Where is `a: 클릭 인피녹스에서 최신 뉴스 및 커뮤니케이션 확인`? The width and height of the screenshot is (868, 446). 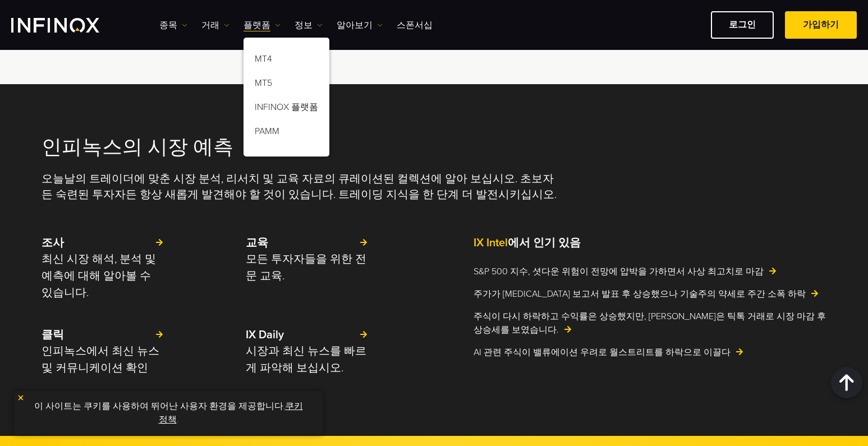
a: 클릭 인피녹스에서 최신 뉴스 및 커뮤니케이션 확인 is located at coordinates (103, 352).